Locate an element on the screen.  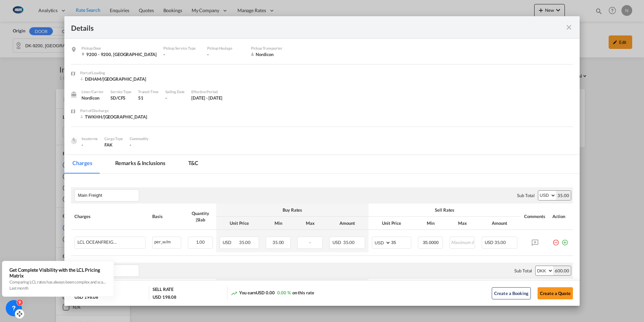
md-dialog: Pickup Door ... is located at coordinates (322, 161).